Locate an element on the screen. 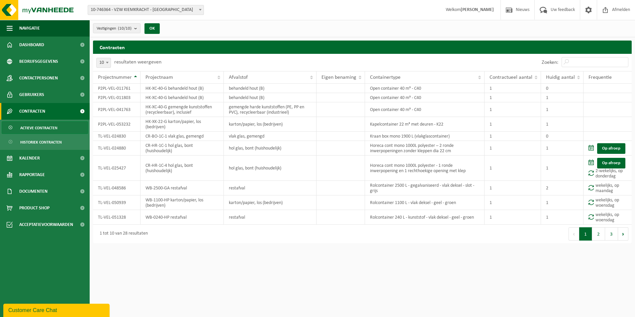  span: Kalender is located at coordinates (30, 158).